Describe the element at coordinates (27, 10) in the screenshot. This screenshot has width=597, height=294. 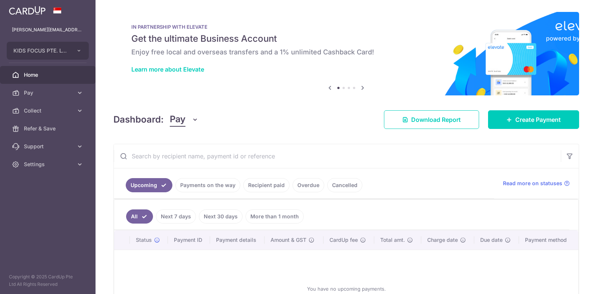
I see `img: CardUp` at that location.